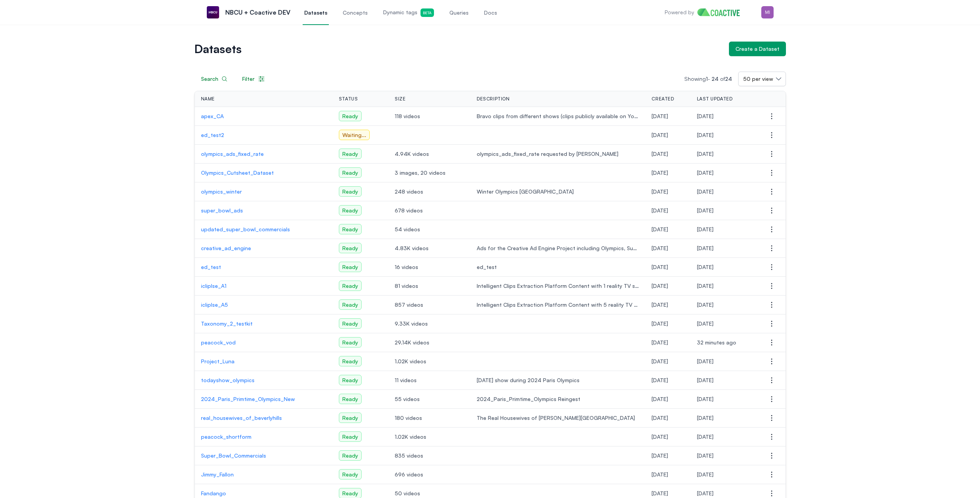  What do you see at coordinates (757, 49) in the screenshot?
I see `button: Create a Dataset` at bounding box center [757, 49].